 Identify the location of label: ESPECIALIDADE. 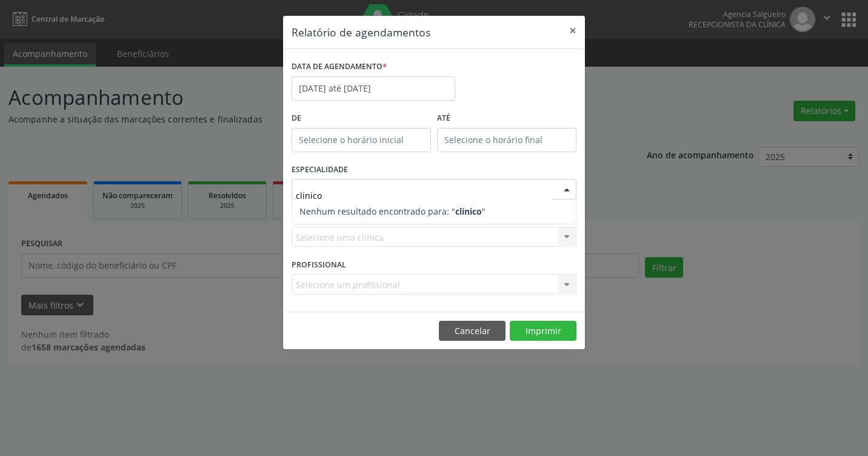
(320, 170).